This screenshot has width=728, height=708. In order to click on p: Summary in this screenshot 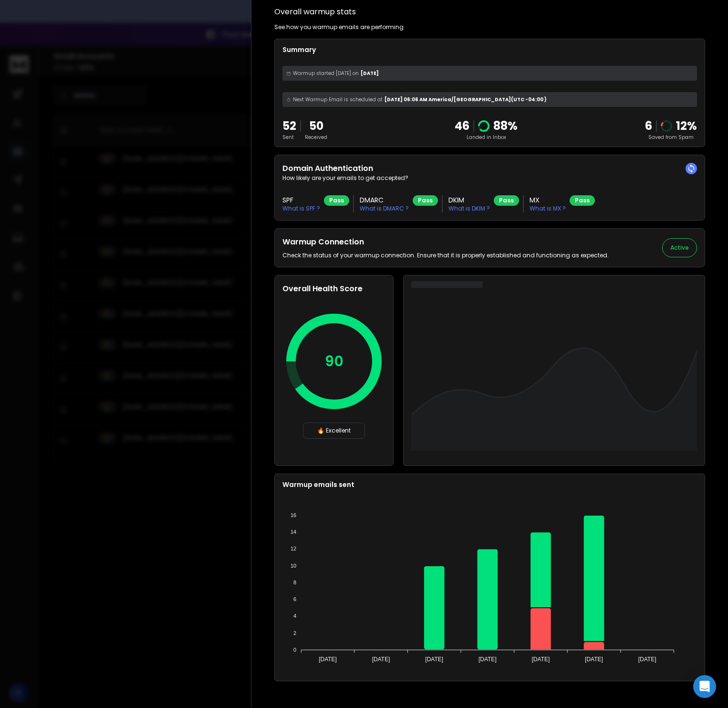, I will do `click(489, 49)`.